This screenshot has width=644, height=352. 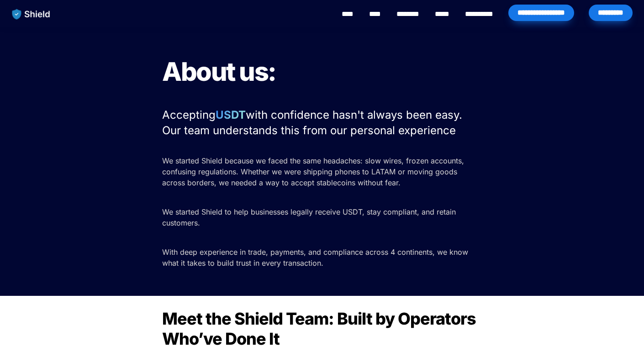 I want to click on span: About us:, so click(x=219, y=72).